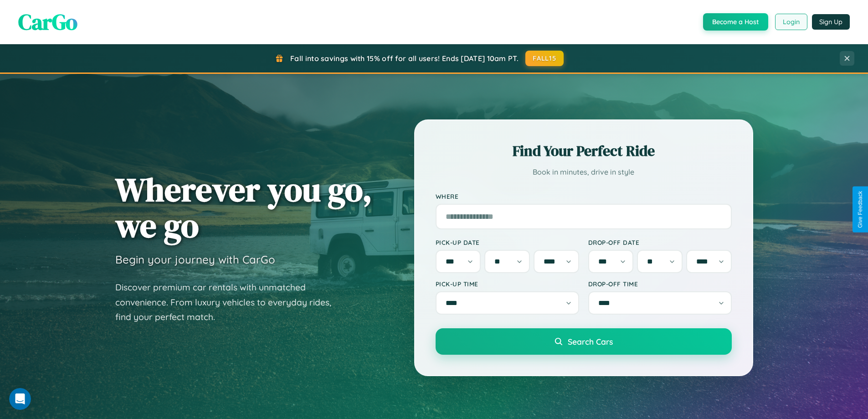 The height and width of the screenshot is (419, 868). I want to click on button: Search Cars, so click(584, 341).